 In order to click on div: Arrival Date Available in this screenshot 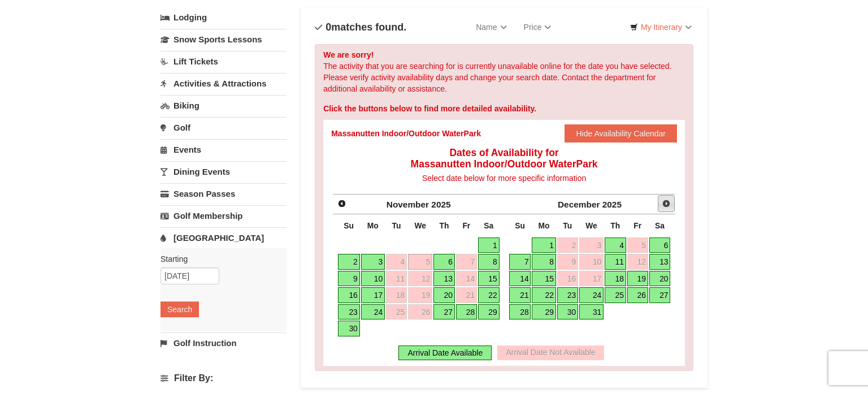, I will do `click(445, 353)`.